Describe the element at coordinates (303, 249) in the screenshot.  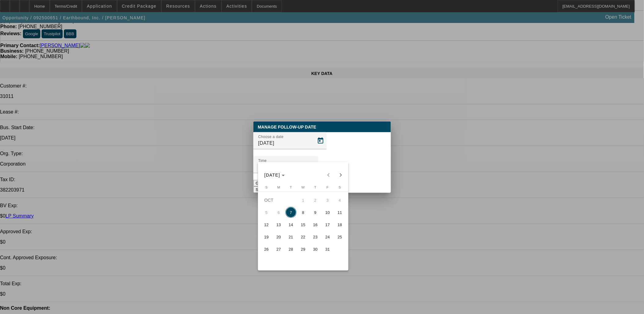
I see `button: October 29, 2025` at that location.